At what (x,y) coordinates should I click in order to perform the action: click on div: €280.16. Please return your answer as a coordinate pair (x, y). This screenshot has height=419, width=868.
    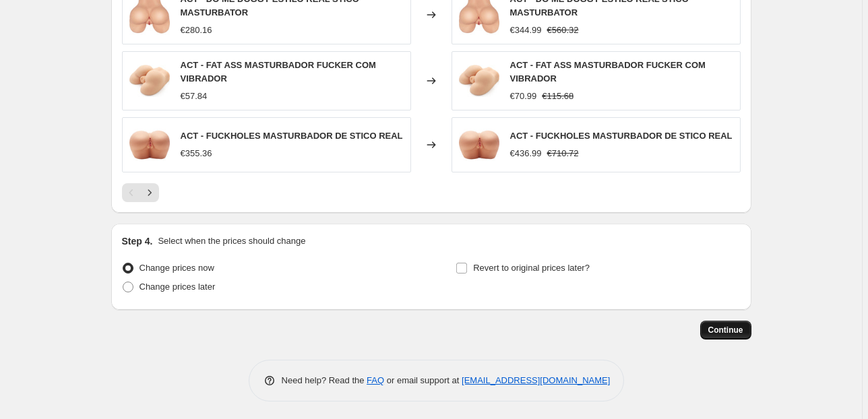
    Looking at the image, I should click on (196, 30).